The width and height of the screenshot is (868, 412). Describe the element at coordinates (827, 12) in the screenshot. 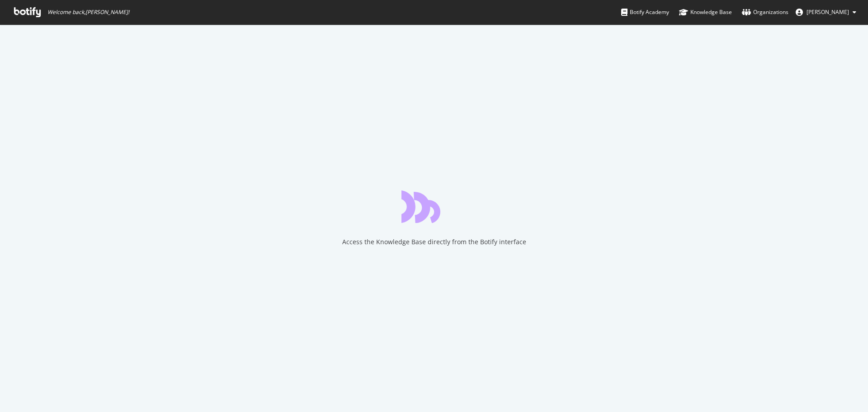

I see `span: Eric Brekher` at that location.